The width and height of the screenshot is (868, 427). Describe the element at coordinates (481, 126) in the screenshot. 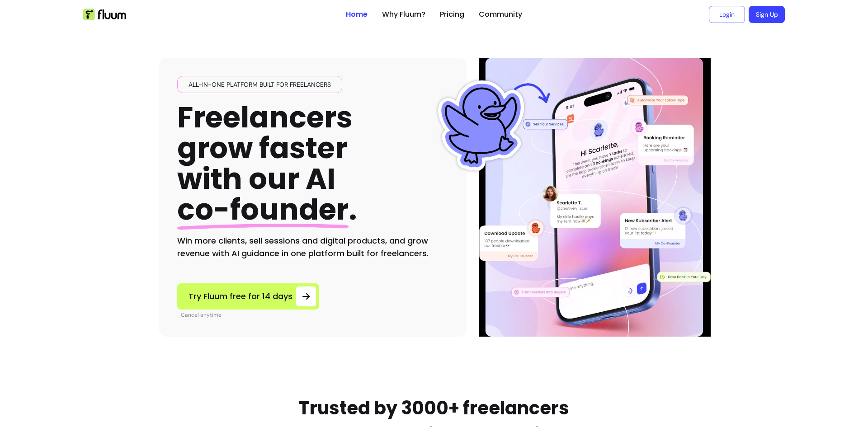

I see `img: Fluum Duck sticker` at that location.